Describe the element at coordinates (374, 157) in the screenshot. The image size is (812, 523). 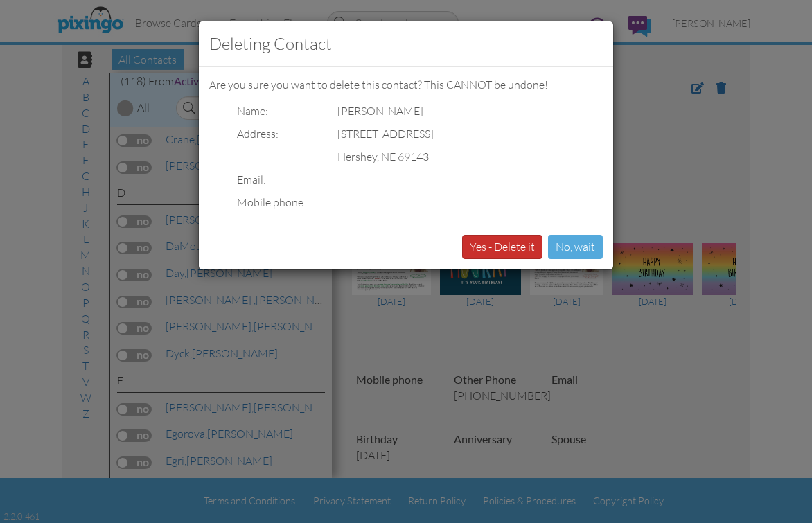
I see `td: Hershey, NE 69143` at that location.